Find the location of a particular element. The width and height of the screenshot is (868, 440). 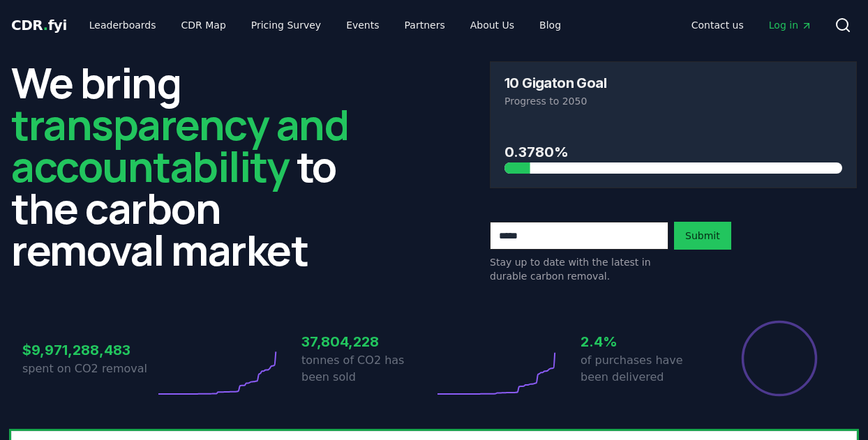

p: Stay up to date with the latest in durable carbon removal. is located at coordinates (579, 269).